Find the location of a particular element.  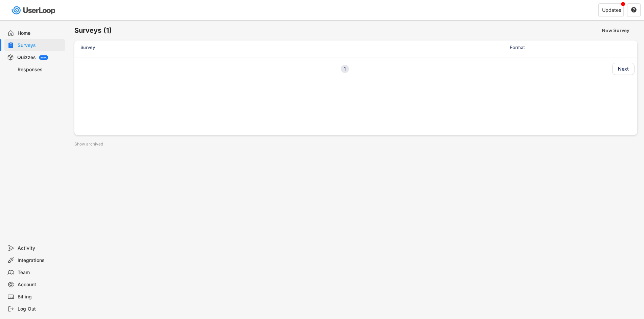

div: 1 is located at coordinates (345, 69).